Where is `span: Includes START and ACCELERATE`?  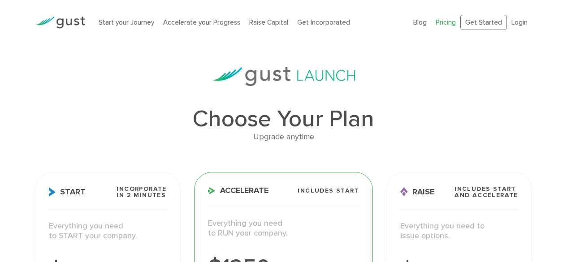
span: Includes START and ACCELERATE is located at coordinates (487, 192).